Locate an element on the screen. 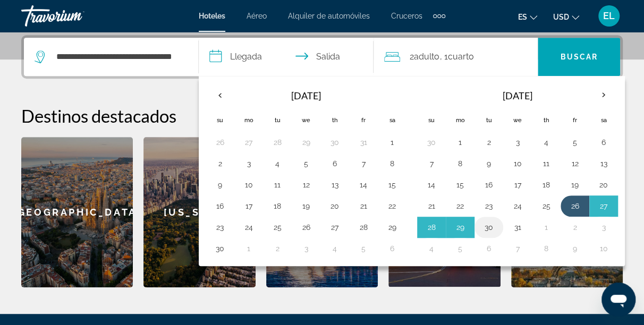 The width and height of the screenshot is (644, 325). button: Day 25 is located at coordinates (547, 206).